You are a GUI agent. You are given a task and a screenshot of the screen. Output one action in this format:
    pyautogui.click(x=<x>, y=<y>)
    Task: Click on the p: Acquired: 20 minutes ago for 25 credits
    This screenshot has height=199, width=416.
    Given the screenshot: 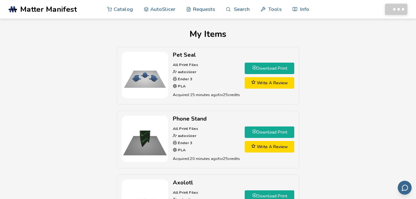 What is the action you would take?
    pyautogui.click(x=206, y=158)
    